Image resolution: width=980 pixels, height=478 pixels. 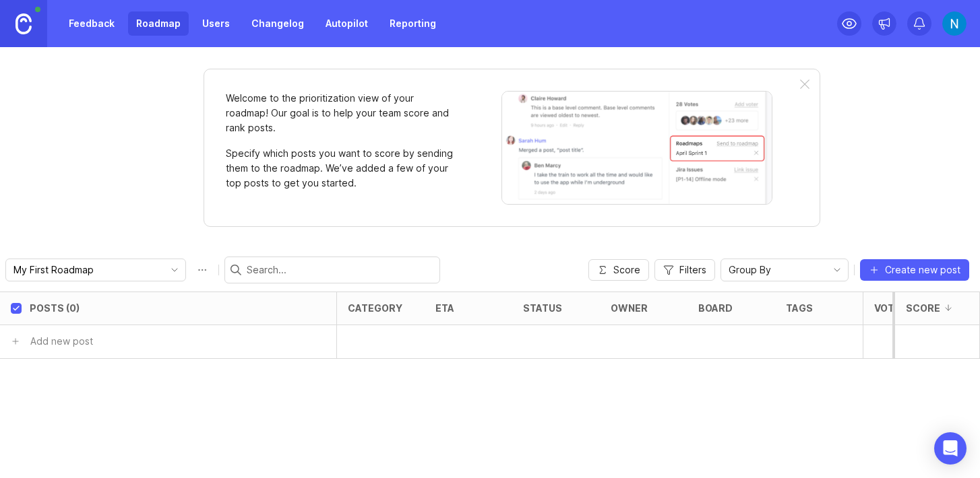 I want to click on span: Create new post, so click(x=923, y=270).